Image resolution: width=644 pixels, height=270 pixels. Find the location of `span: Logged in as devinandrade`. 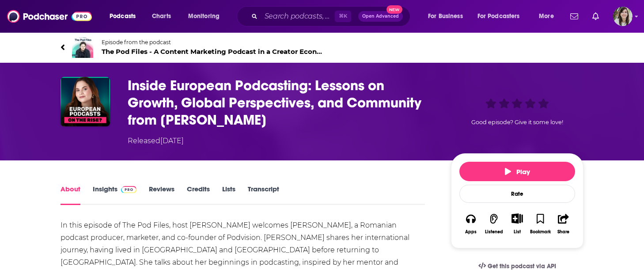

span: Logged in as devinandrade is located at coordinates (622, 16).